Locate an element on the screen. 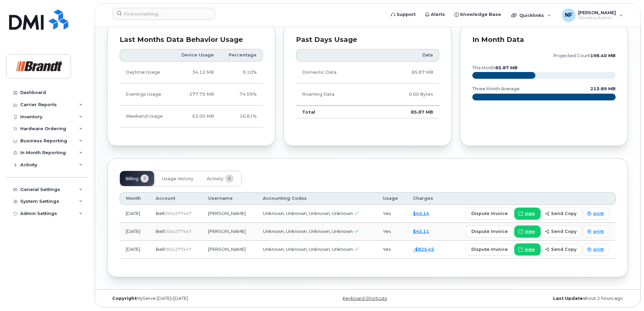  strong: Last Update is located at coordinates (568, 299).